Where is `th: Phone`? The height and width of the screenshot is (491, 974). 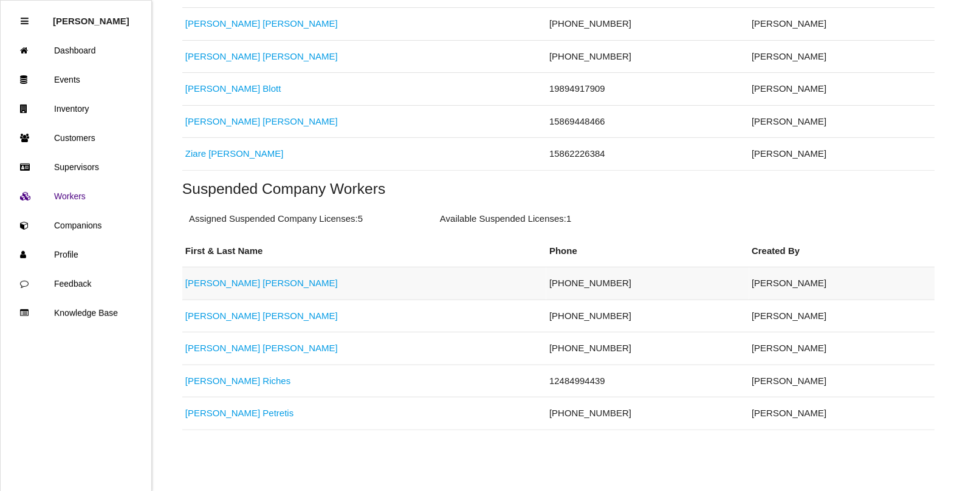
th: Phone is located at coordinates (647, 251).